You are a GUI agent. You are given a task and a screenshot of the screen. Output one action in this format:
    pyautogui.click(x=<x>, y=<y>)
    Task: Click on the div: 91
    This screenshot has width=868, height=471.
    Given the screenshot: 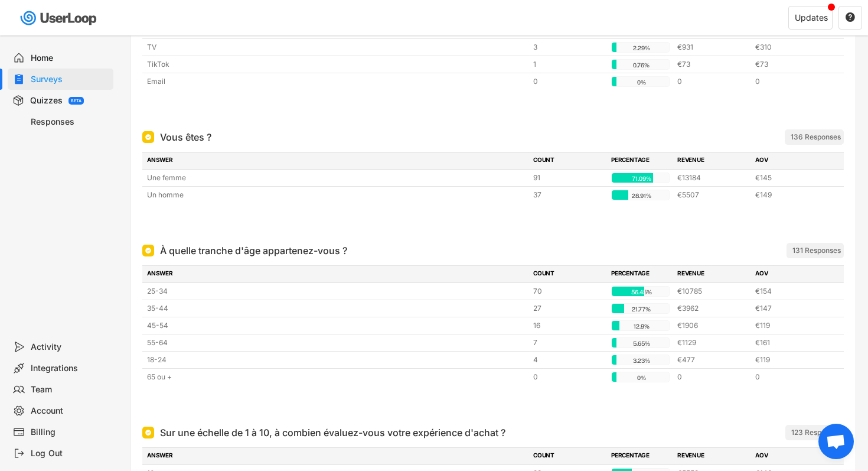 What is the action you would take?
    pyautogui.click(x=568, y=178)
    